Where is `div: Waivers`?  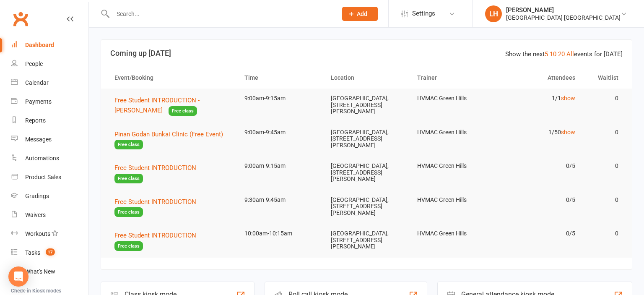
div: Waivers is located at coordinates (35, 215).